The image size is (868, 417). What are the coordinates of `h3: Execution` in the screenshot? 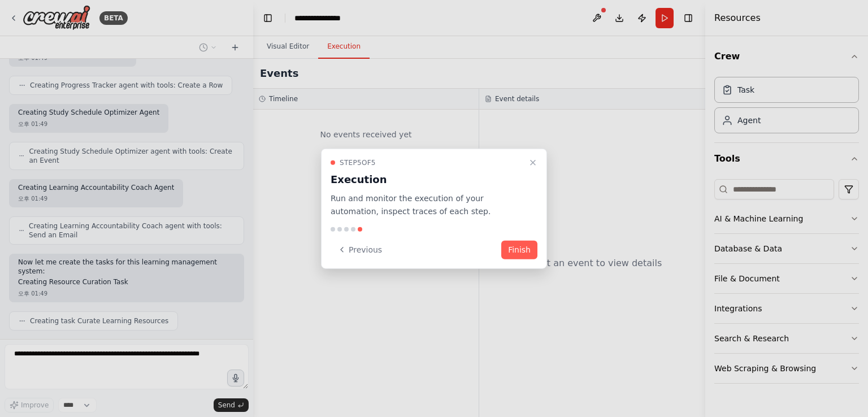 It's located at (427, 180).